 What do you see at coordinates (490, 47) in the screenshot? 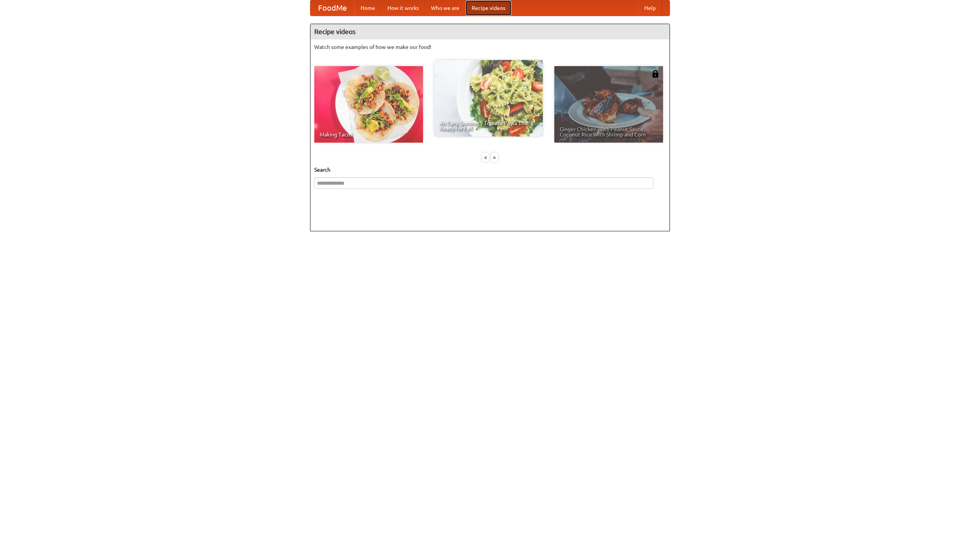
I see `p: Watch some examples of how we make our food!` at bounding box center [490, 47].